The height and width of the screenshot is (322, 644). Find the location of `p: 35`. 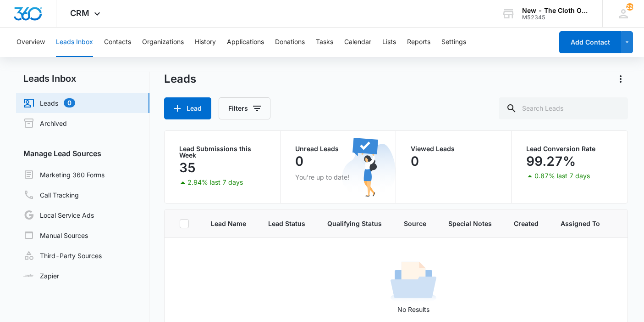

p: 35 is located at coordinates (188, 167).